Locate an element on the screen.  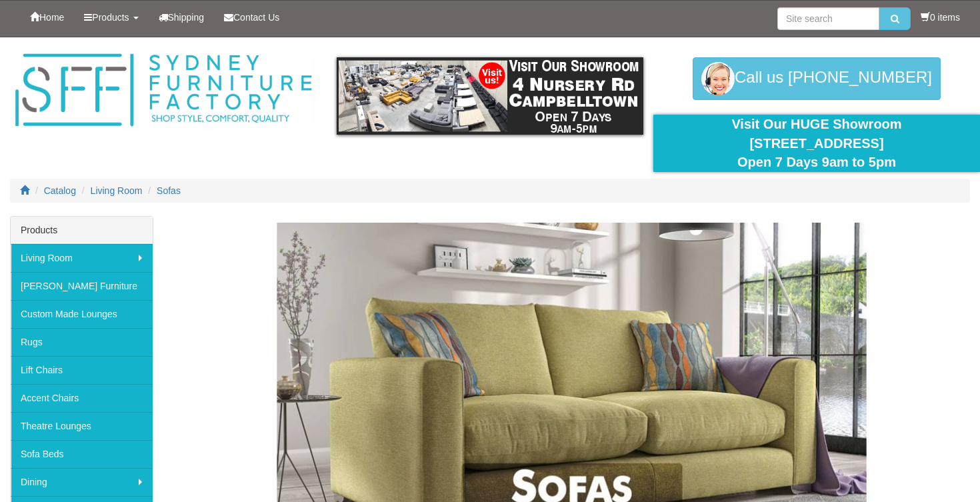
a: Products is located at coordinates (111, 17).